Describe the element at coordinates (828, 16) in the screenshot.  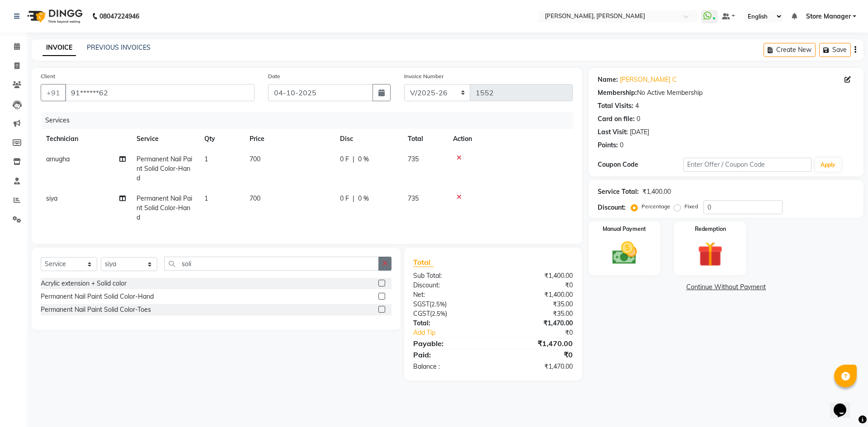
I see `span: Store Manager` at that location.